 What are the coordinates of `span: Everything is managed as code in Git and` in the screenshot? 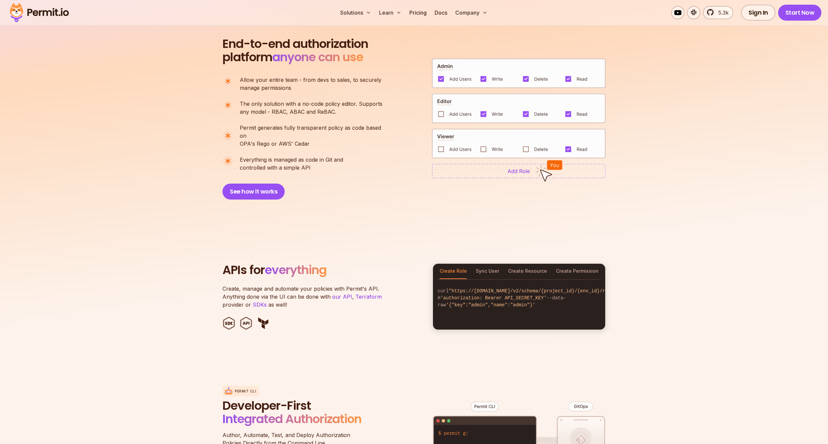 It's located at (291, 160).